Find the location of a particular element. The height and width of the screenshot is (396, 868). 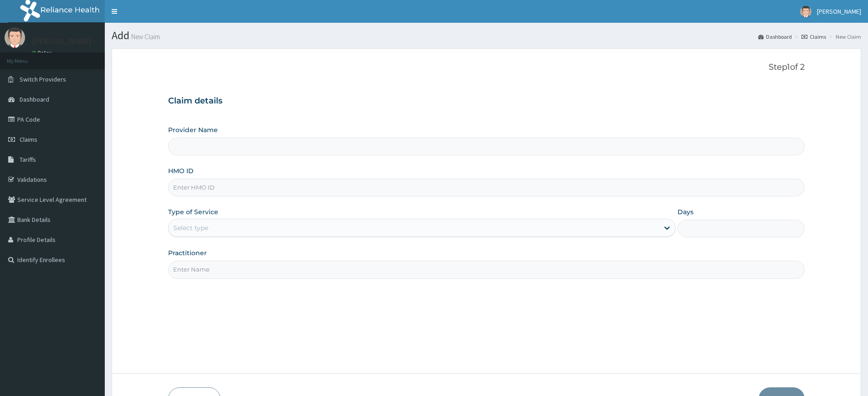

h3: Claim details is located at coordinates (486, 101).